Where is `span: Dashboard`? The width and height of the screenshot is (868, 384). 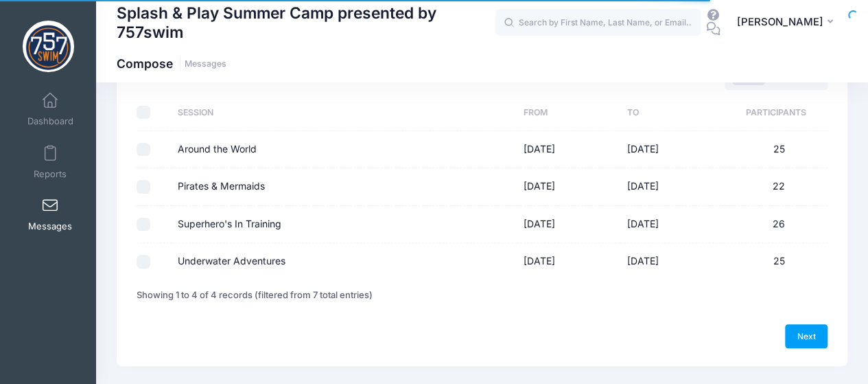 span: Dashboard is located at coordinates (50, 122).